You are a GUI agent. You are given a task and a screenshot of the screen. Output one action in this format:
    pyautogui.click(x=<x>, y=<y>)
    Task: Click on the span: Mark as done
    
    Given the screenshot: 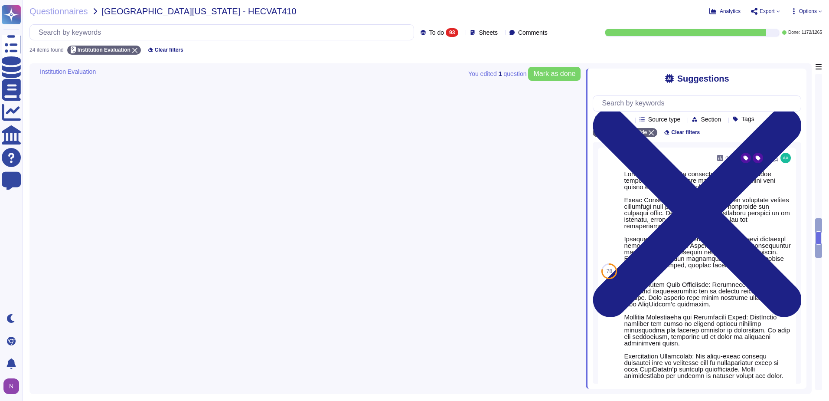 What is the action you would take?
    pyautogui.click(x=554, y=74)
    